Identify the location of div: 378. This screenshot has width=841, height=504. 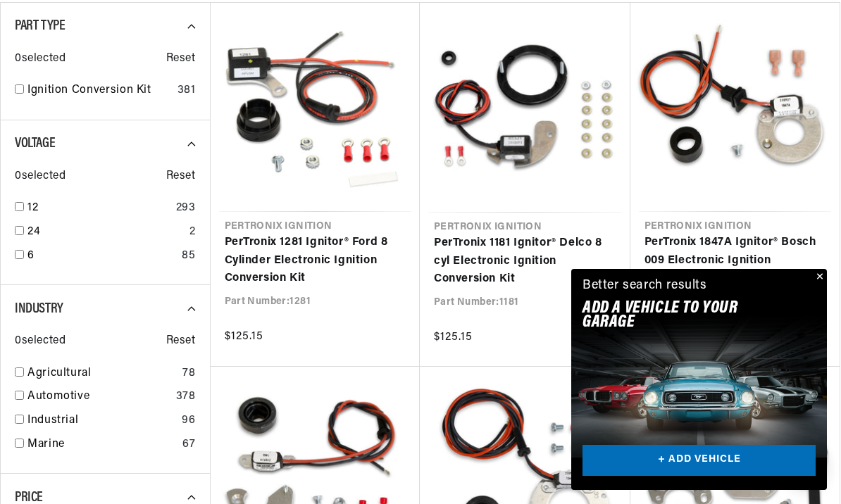
(186, 397).